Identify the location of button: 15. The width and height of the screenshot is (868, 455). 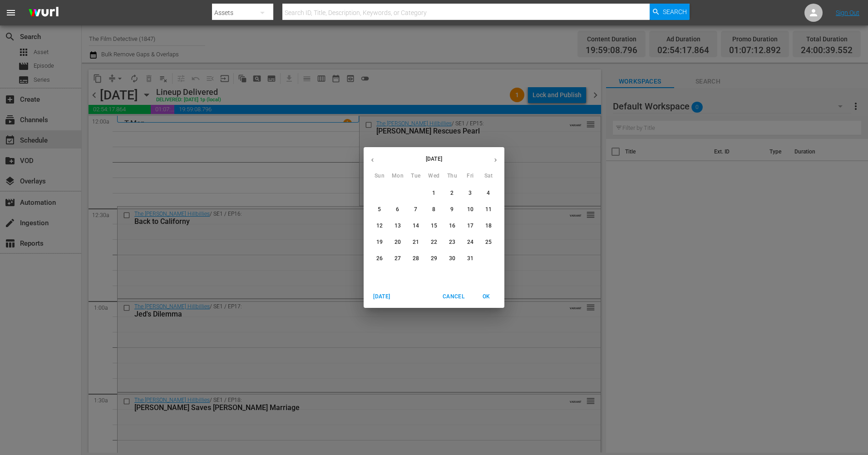
(434, 226).